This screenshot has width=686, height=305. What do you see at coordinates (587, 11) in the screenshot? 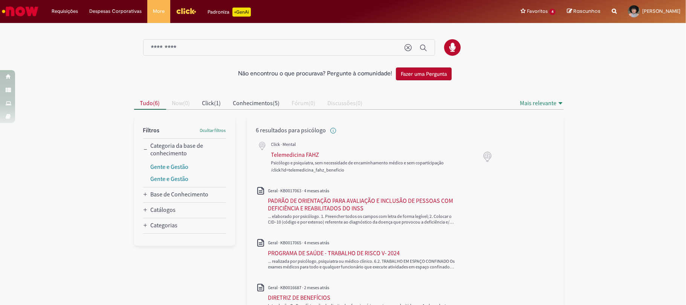
I see `span: Rascunhos` at bounding box center [587, 11].